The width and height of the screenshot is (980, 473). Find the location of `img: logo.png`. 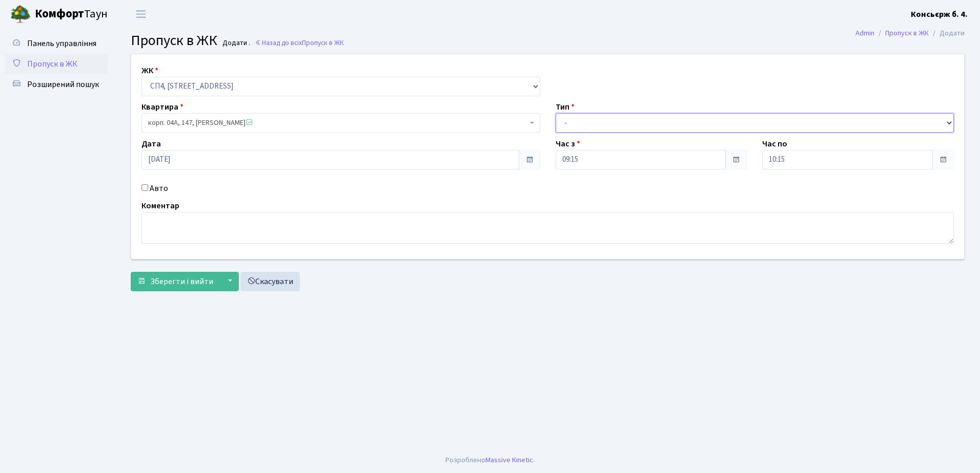

img: logo.png is located at coordinates (20, 14).